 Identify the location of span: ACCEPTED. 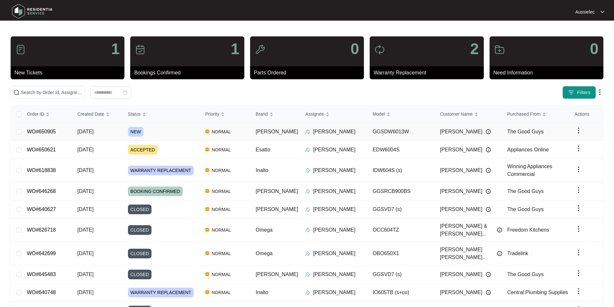
(143, 150).